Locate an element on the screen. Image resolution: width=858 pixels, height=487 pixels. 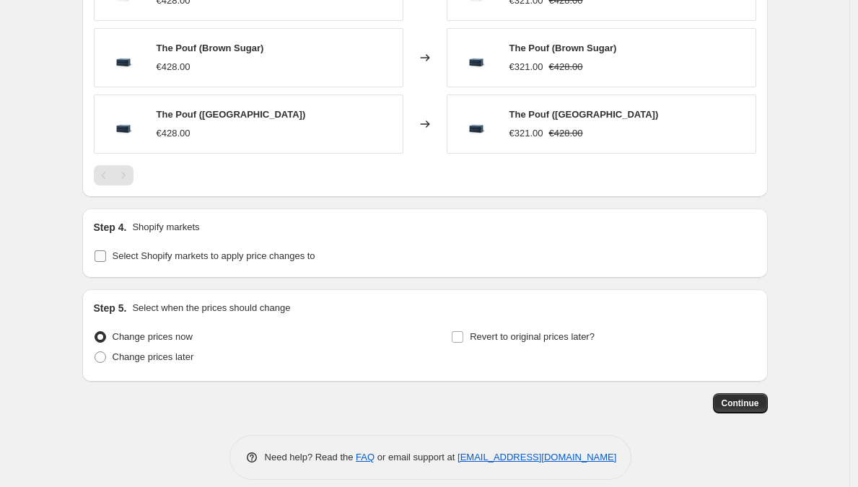
button: Continue is located at coordinates (741, 404).